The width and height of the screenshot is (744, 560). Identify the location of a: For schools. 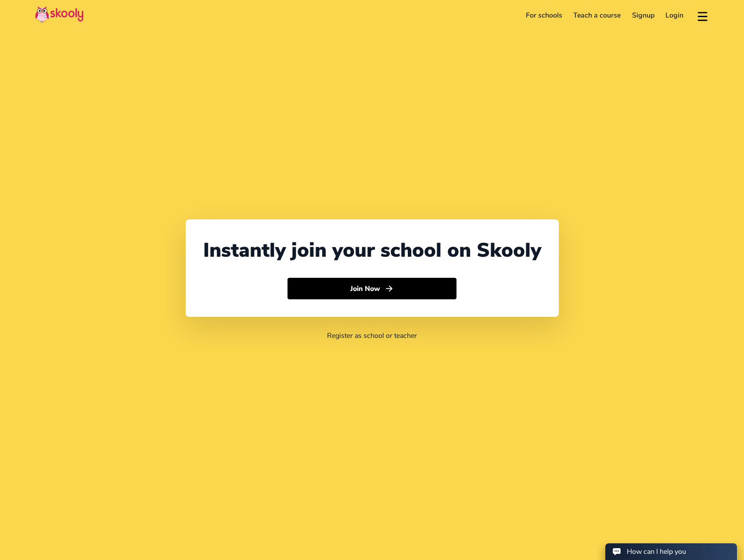
(544, 15).